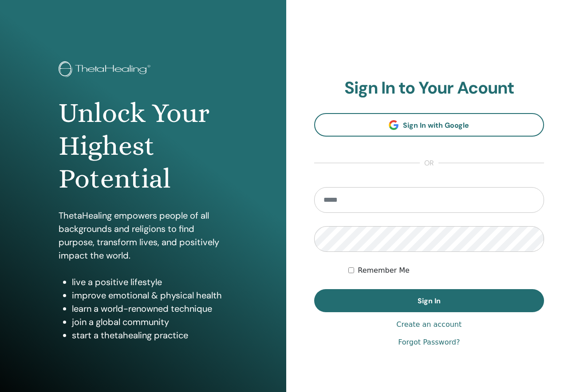  I want to click on div: Keep me authenticated indefinitely or until I manually logout, so click(446, 271).